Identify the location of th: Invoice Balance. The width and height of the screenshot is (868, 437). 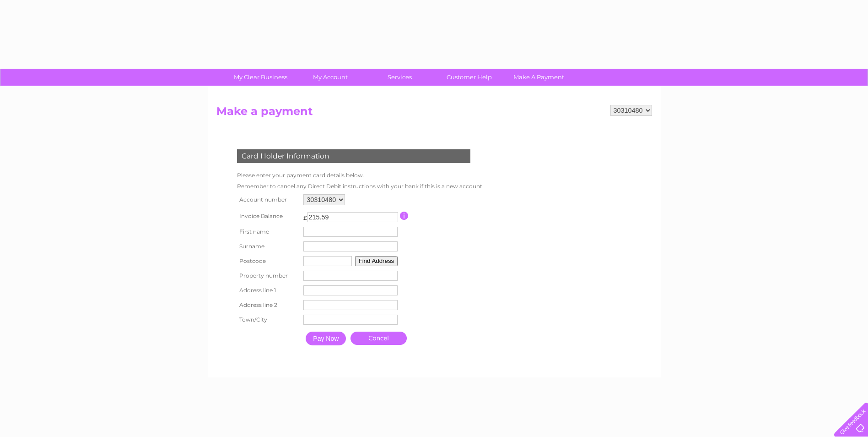
(268, 215).